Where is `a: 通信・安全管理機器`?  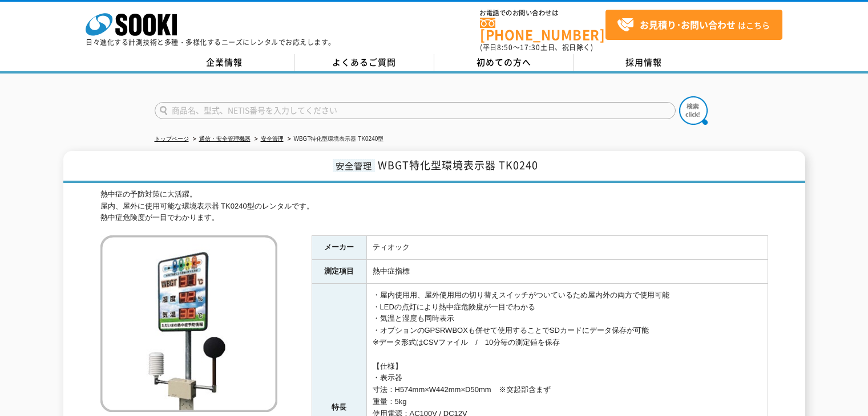 a: 通信・安全管理機器 is located at coordinates (225, 138).